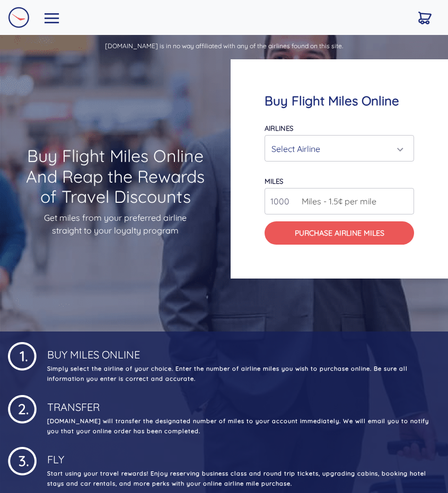 The width and height of the screenshot is (448, 493). I want to click on h4: Buy Flight Miles Online, so click(339, 100).